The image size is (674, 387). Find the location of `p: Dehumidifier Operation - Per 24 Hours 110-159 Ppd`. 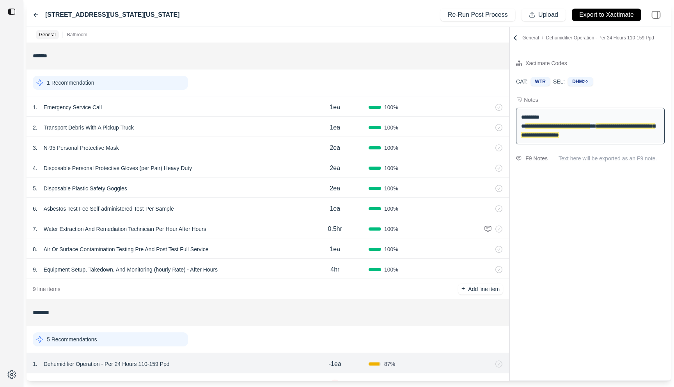

p: Dehumidifier Operation - Per 24 Hours 110-159 Ppd is located at coordinates (106, 364).